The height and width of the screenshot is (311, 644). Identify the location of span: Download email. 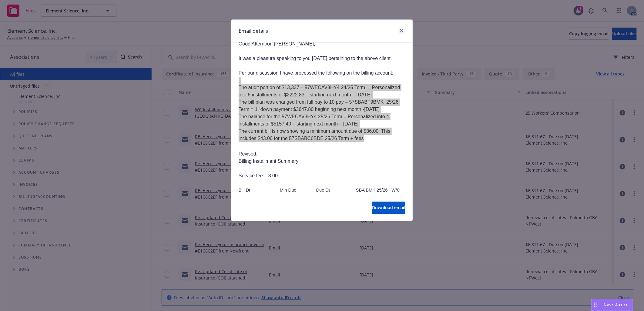
(389, 207).